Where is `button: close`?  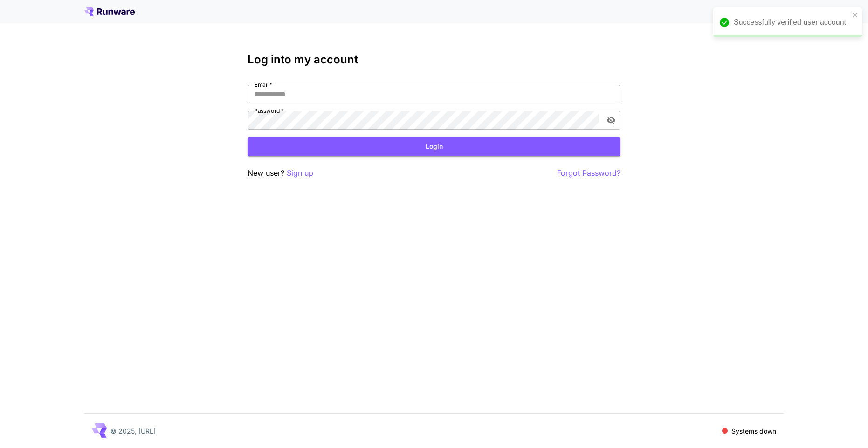 button: close is located at coordinates (855, 15).